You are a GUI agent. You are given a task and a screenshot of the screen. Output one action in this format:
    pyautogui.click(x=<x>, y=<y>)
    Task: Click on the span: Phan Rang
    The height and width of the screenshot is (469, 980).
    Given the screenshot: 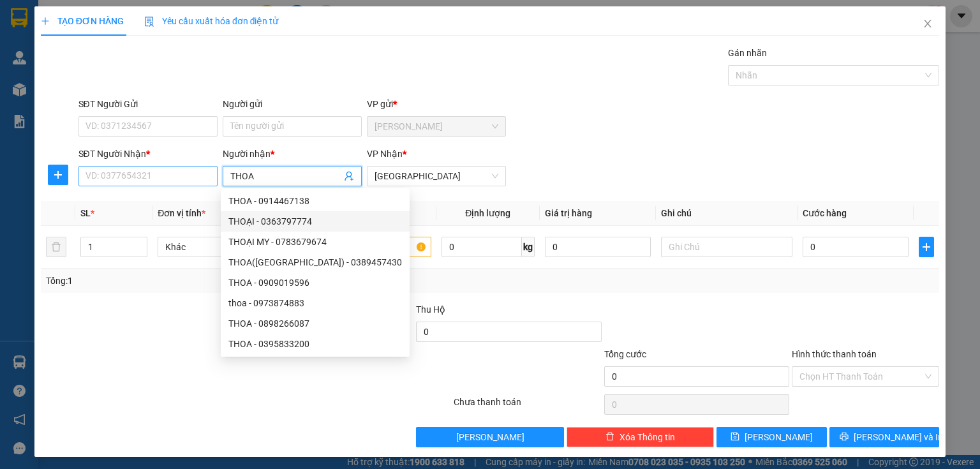 What is the action you would take?
    pyautogui.click(x=436, y=126)
    